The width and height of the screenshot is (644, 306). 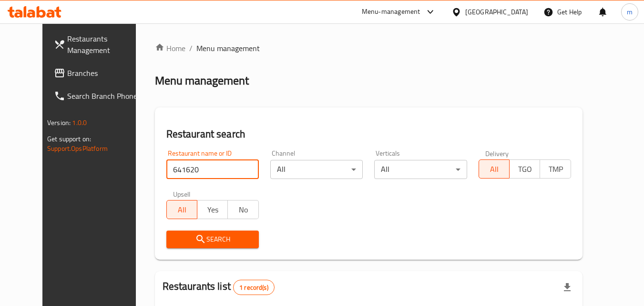 I want to click on a: Support.OpsPlatform, so click(x=77, y=148).